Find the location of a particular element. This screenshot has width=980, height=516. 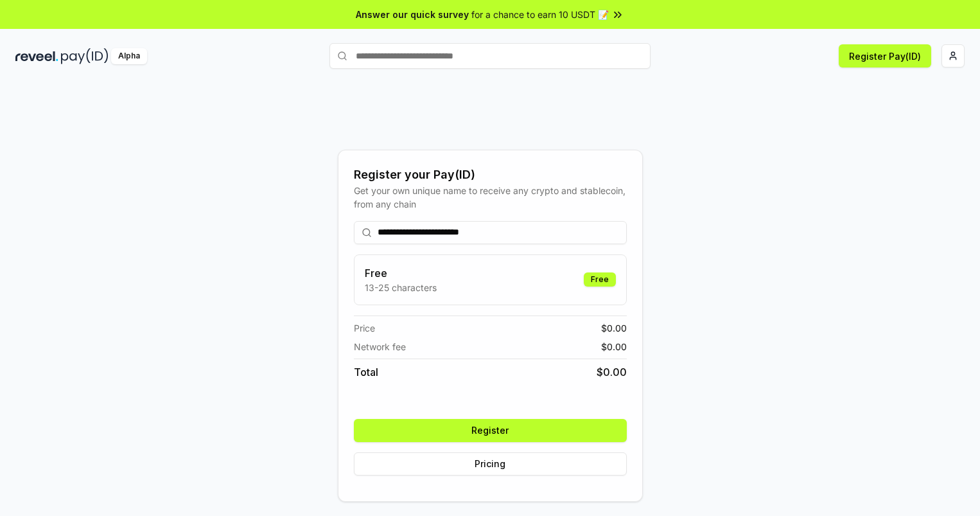

span: Answer our quick survey is located at coordinates (413, 14).